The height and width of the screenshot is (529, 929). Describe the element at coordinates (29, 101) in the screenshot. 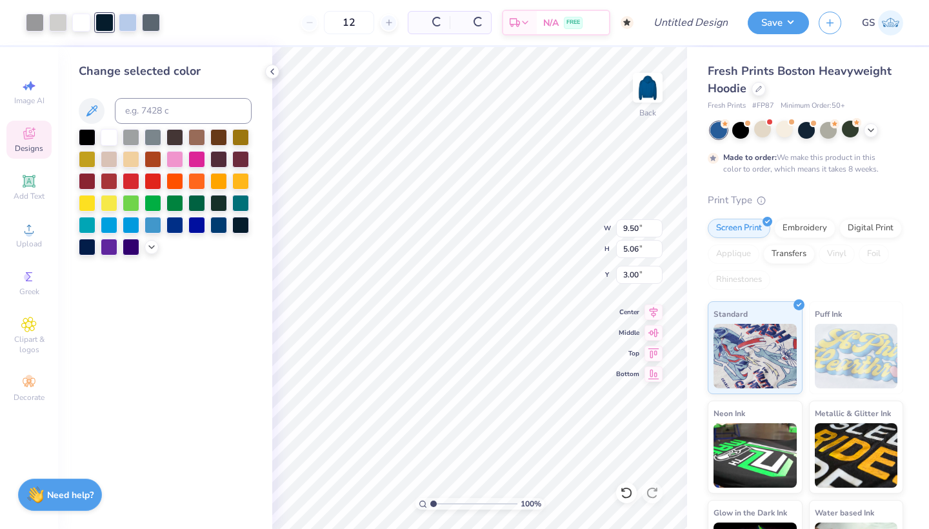

I see `span: Image AI` at that location.